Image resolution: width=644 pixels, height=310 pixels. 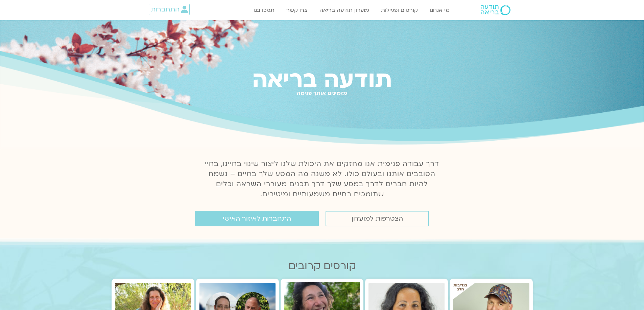 I want to click on img: תודעה בריאה, so click(x=496, y=10).